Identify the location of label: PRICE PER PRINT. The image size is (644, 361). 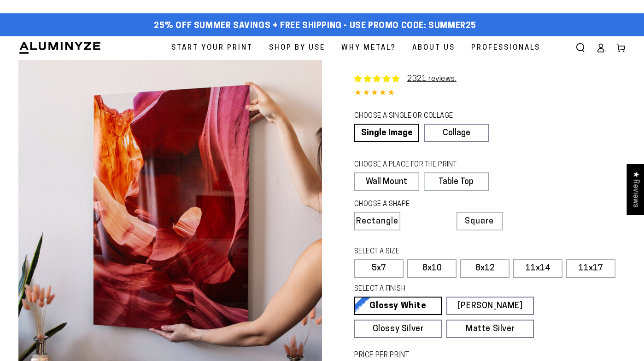
(490, 355).